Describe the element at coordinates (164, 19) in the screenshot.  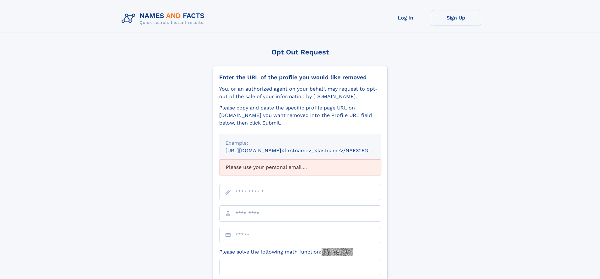
I see `img: Logo Names and Facts` at that location.